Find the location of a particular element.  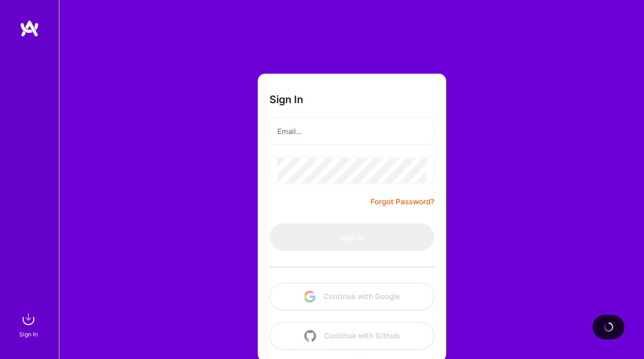

button: Sign In is located at coordinates (352, 237).